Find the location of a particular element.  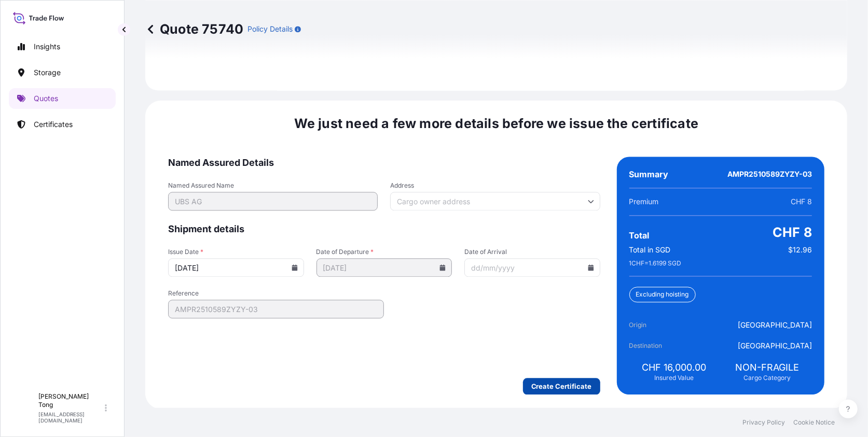

span: CHF 16,000.00 is located at coordinates (673, 367).